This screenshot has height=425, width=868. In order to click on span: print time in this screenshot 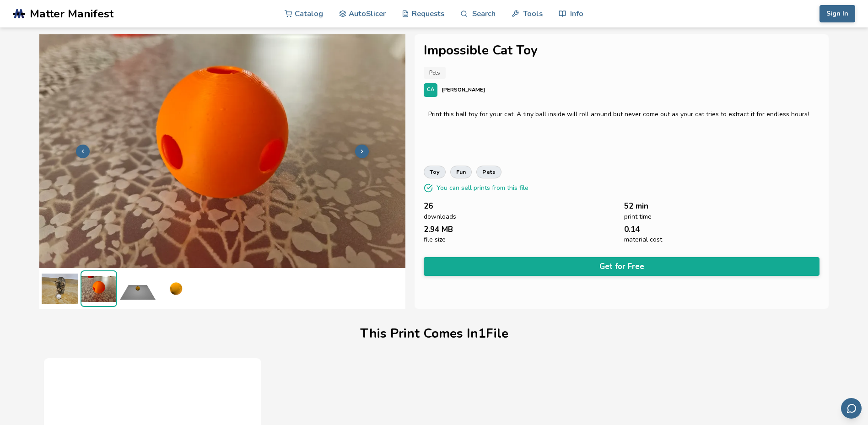, I will do `click(638, 217)`.